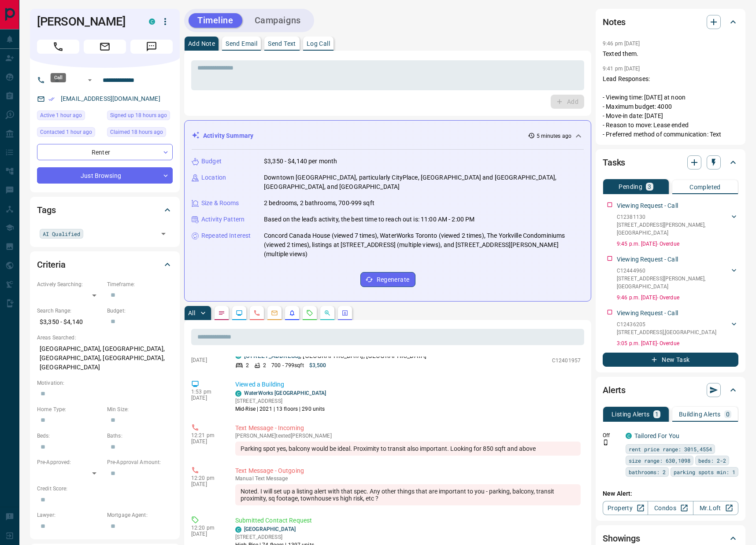  Describe the element at coordinates (670, 22) in the screenshot. I see `div: Notes` at that location.